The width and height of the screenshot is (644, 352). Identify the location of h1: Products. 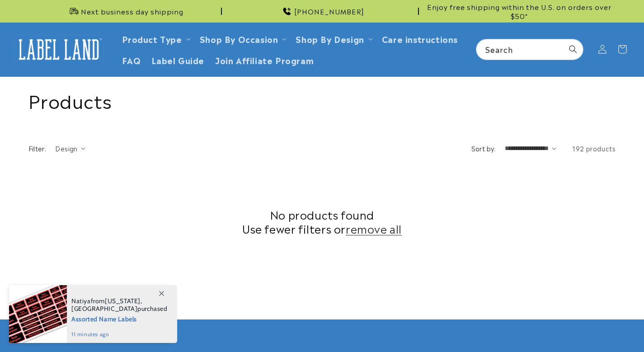
(322, 100).